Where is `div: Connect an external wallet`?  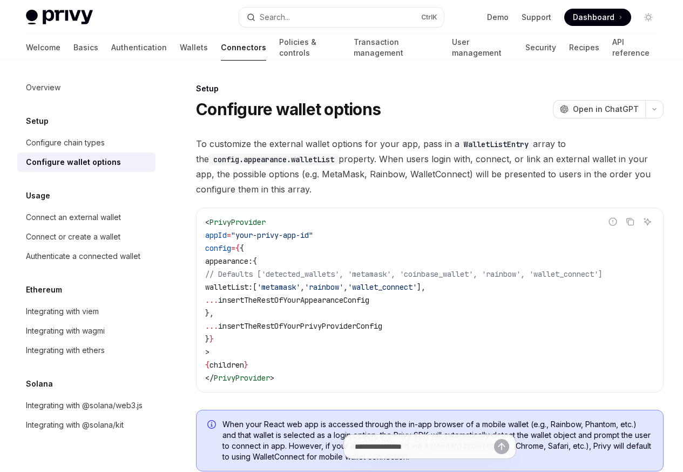 div: Connect an external wallet is located at coordinates (73, 217).